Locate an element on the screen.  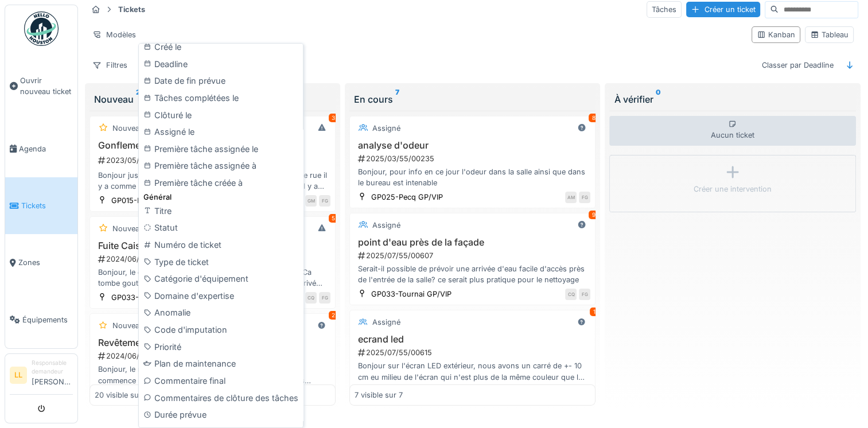
div: 1 is located at coordinates (594, 312).